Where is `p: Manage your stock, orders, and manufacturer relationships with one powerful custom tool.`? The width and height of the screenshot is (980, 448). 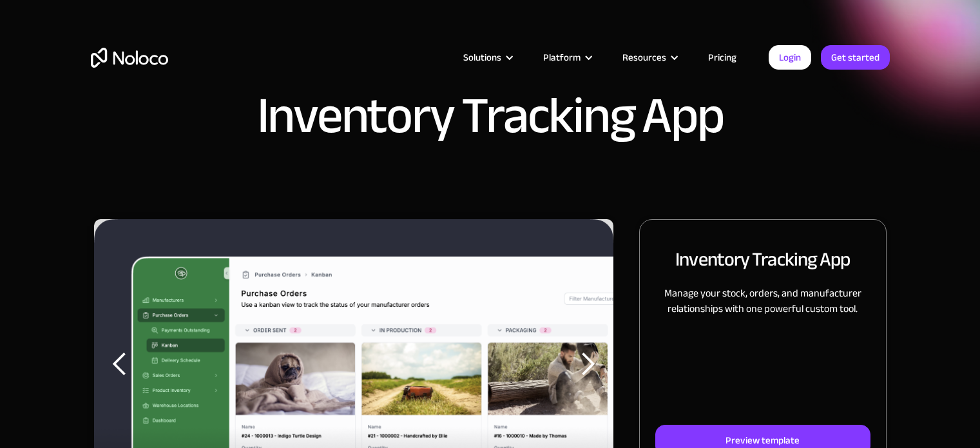 p: Manage your stock, orders, and manufacturer relationships with one powerful custom tool. is located at coordinates (762, 301).